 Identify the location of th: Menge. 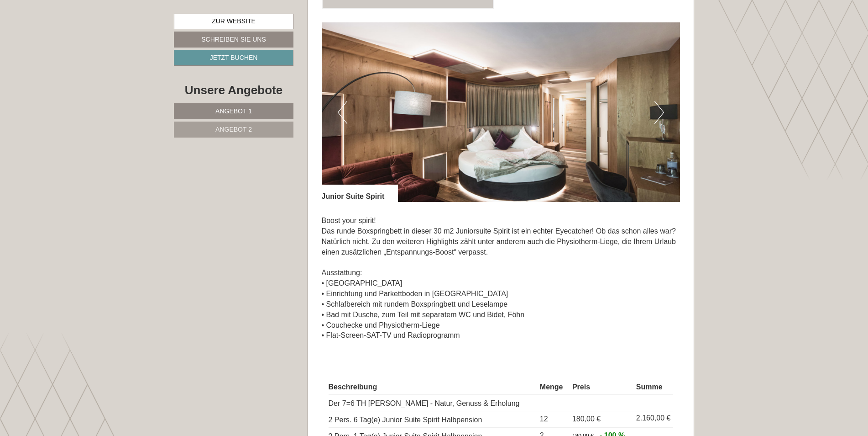
(552, 387).